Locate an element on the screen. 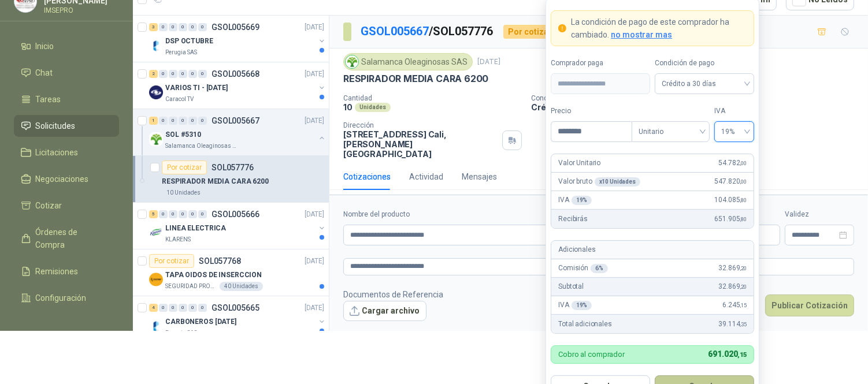 This screenshot has height=384, width=868. p: RESPIRADOR MEDIA CARA 6200 is located at coordinates (215, 181).